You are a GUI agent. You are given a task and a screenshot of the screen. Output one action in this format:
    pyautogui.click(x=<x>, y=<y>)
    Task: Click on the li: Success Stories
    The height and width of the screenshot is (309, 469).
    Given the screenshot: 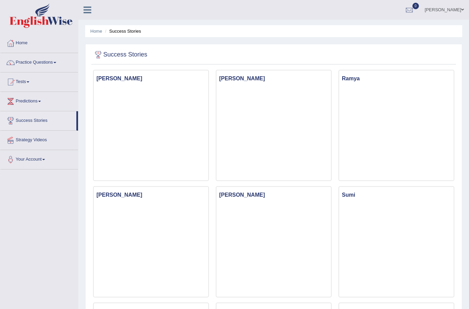 What is the action you would take?
    pyautogui.click(x=122, y=31)
    